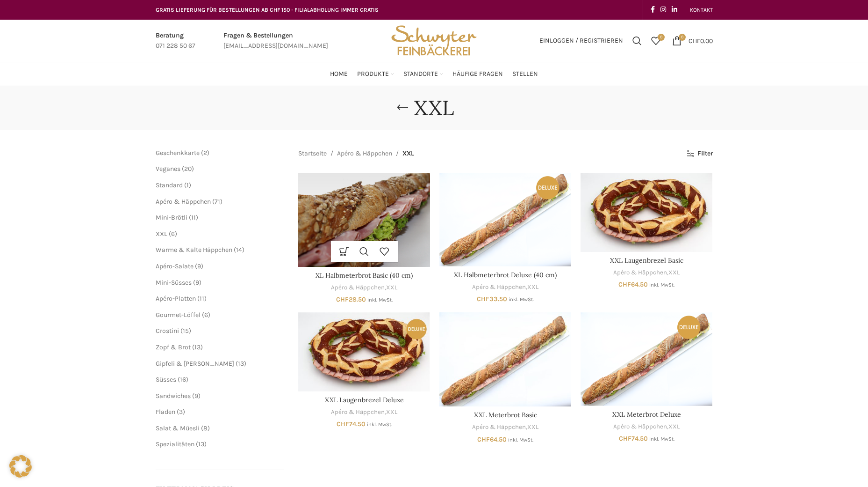  Describe the element at coordinates (434, 74) in the screenshot. I see `div: Main navigation` at that location.